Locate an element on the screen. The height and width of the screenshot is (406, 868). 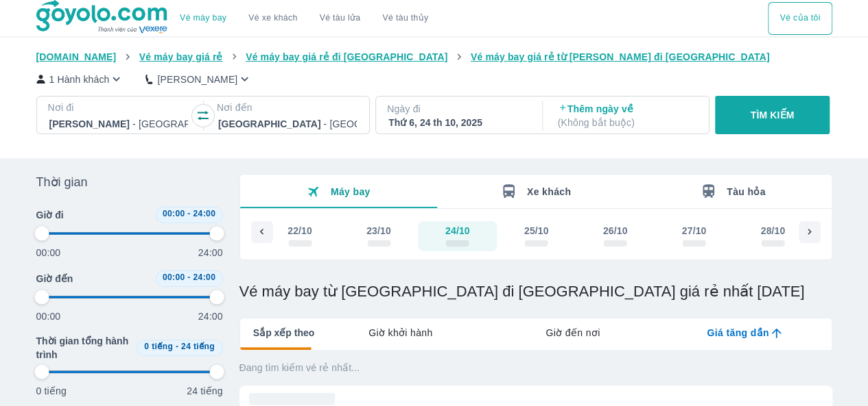
button: Vé tàu thủy is located at coordinates (405, 19).